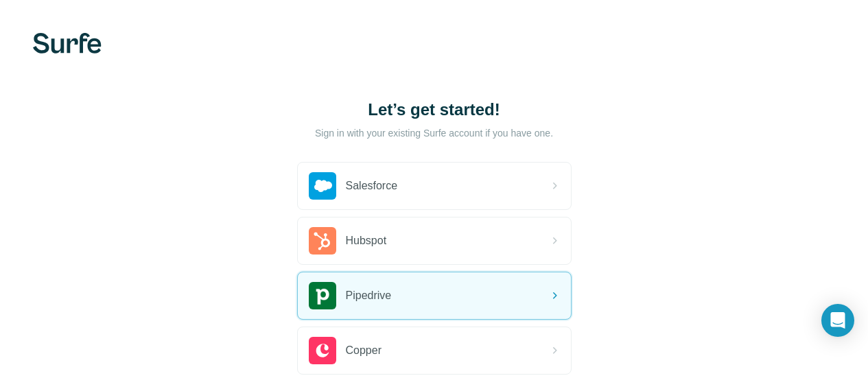 This screenshot has width=868, height=378. I want to click on img: pipedrive's logo, so click(322, 296).